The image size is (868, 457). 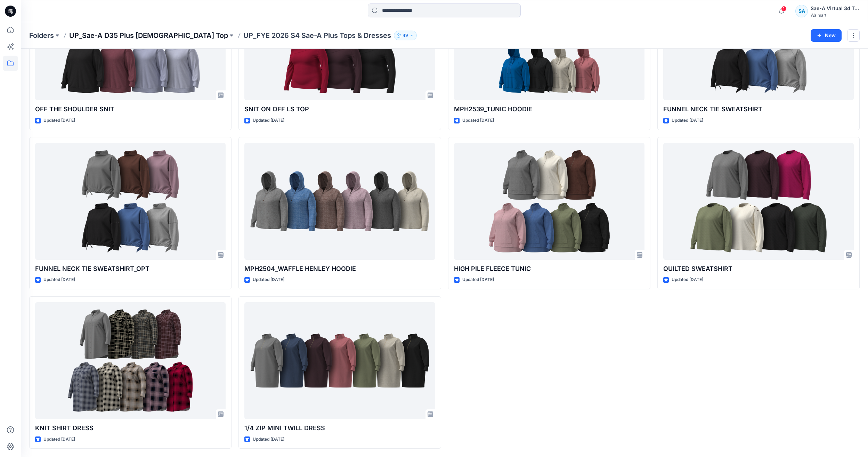 What do you see at coordinates (340, 201) in the screenshot?
I see `a: MPH2504_WAFFLE HENLEY HOODIE` at bounding box center [340, 201].